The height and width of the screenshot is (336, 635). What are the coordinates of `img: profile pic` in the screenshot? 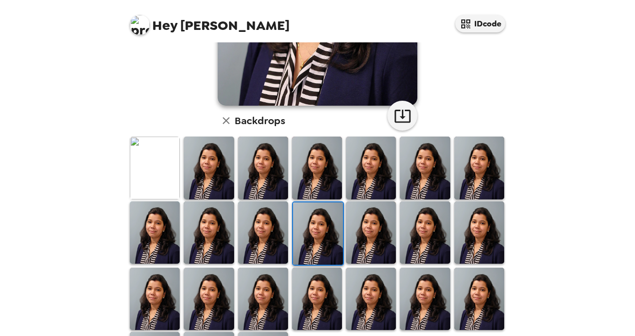 It's located at (140, 25).